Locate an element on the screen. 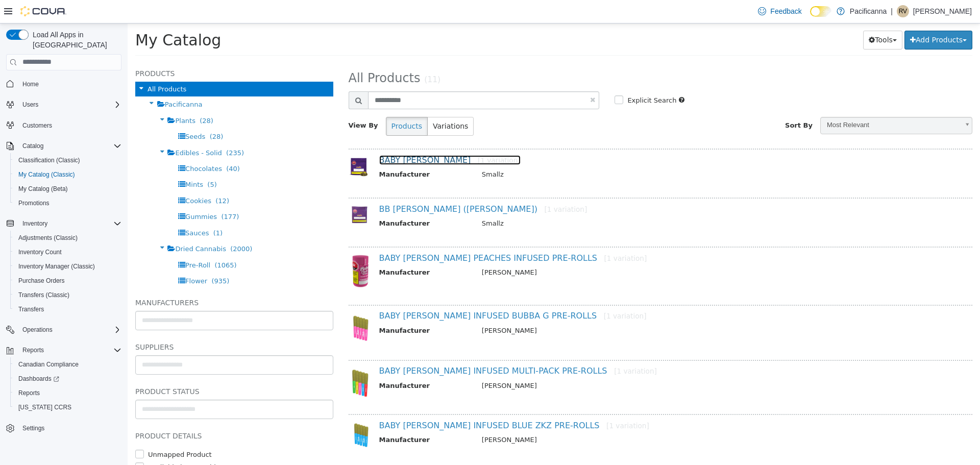 The width and height of the screenshot is (980, 465). p: Pacificanna is located at coordinates (869, 11).